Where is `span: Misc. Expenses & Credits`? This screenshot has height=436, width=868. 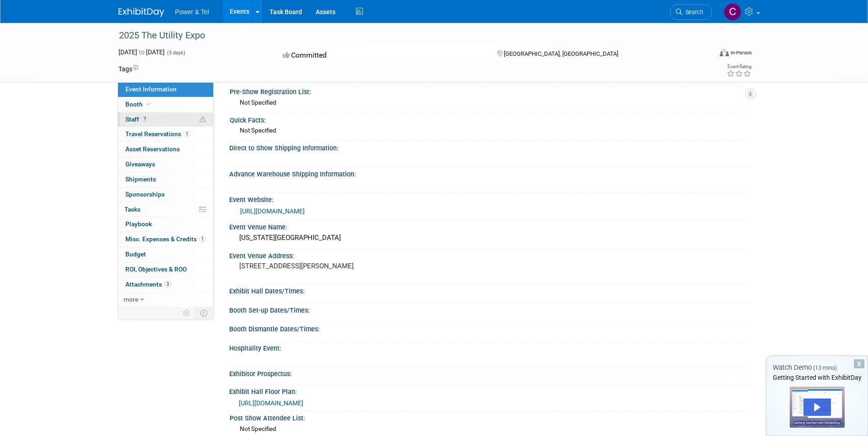 span: Misc. Expenses & Credits is located at coordinates (165, 239).